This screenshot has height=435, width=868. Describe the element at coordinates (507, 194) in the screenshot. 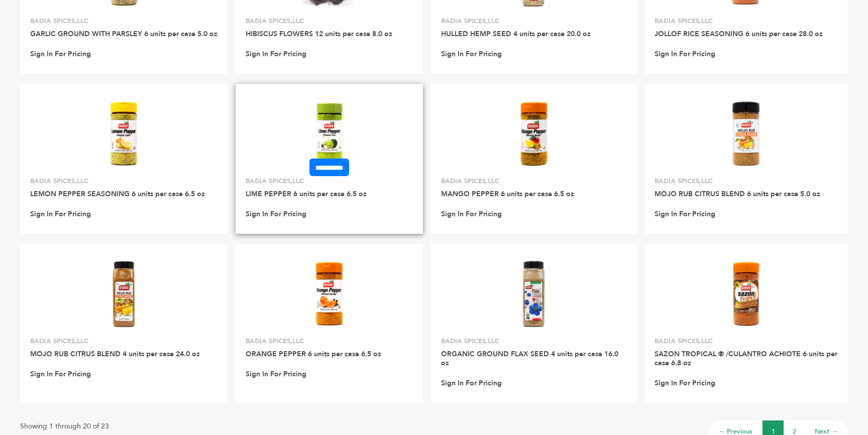

I see `a: MANGO PEPPER 6 units per case 6.5 oz` at that location.